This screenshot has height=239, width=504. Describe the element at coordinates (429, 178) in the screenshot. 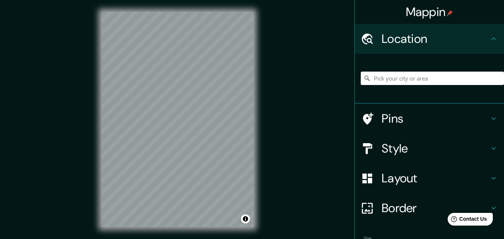

I see `div: Layout` at that location.